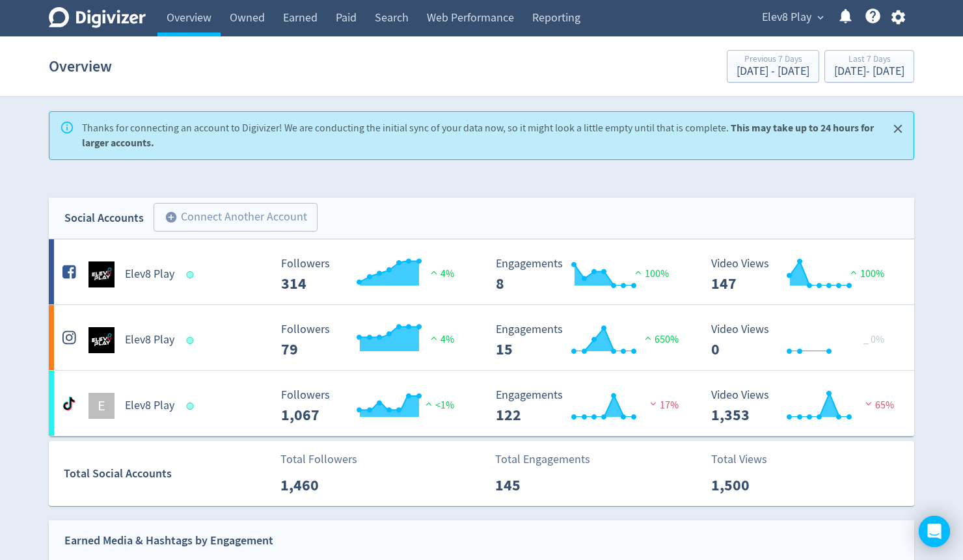 This screenshot has width=963, height=560. I want to click on div: Total Social Accounts, so click(167, 474).